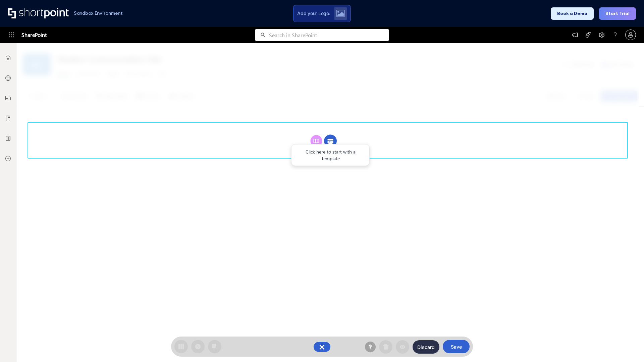 The width and height of the screenshot is (644, 362). What do you see at coordinates (98, 13) in the screenshot?
I see `h1: Sandbox Environment` at bounding box center [98, 13].